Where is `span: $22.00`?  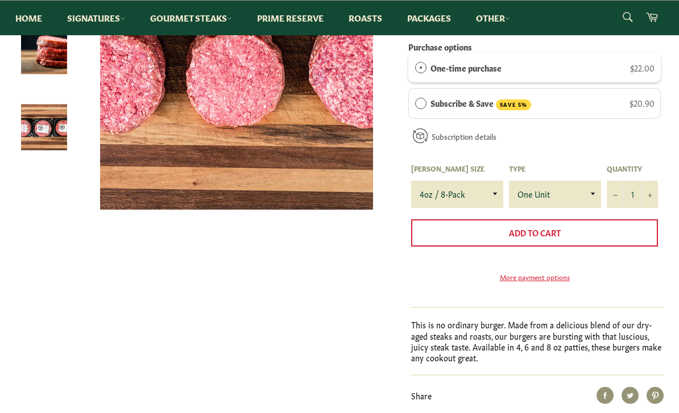 span: $22.00 is located at coordinates (642, 68).